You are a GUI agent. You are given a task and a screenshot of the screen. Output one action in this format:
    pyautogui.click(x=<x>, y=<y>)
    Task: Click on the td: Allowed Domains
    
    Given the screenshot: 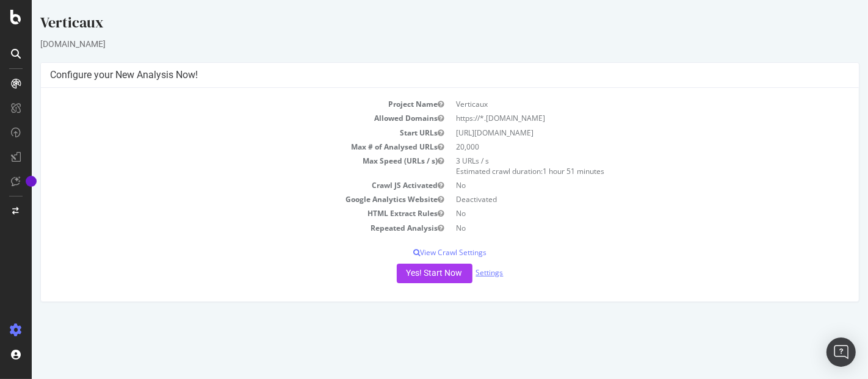 What is the action you would take?
    pyautogui.click(x=218, y=118)
    